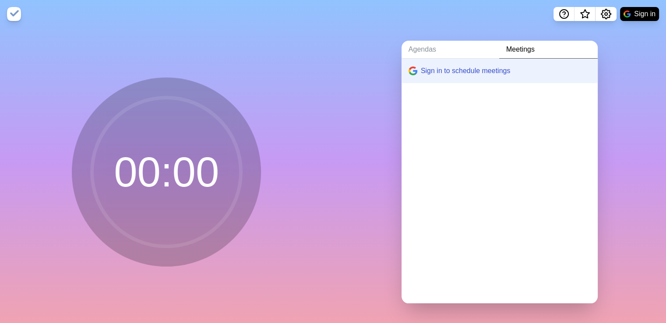 The width and height of the screenshot is (666, 323). Describe the element at coordinates (14, 14) in the screenshot. I see `img: timeblocks logo` at that location.